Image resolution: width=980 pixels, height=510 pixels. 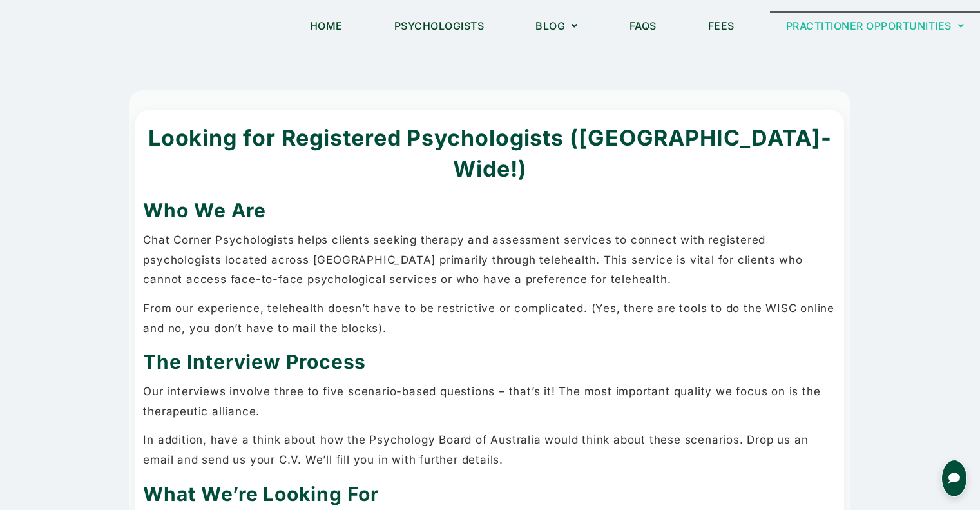 What do you see at coordinates (721, 25) in the screenshot?
I see `a: Fees` at bounding box center [721, 25].